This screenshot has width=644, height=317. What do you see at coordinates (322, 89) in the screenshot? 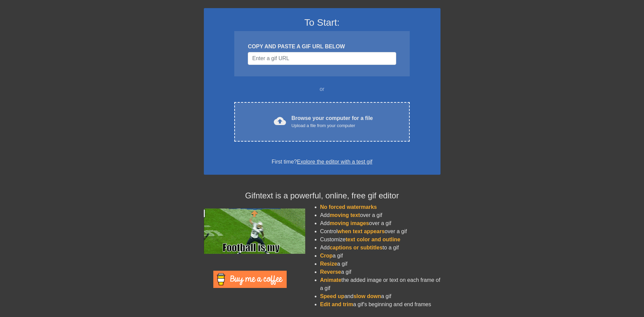
I see `div: or` at bounding box center [322, 89].